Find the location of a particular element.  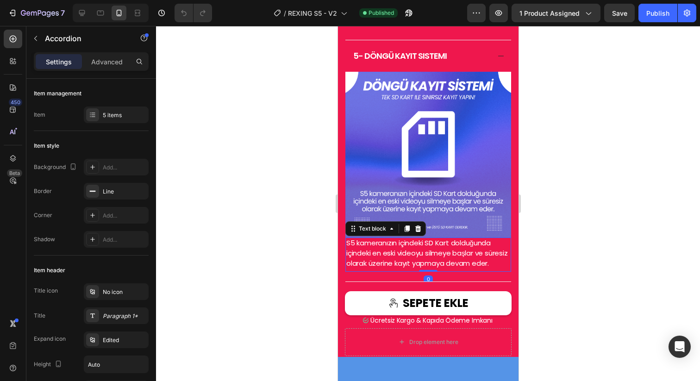

div: 450 is located at coordinates (15, 102).